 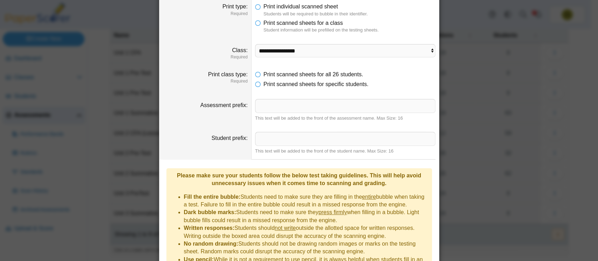 I want to click on dfn: Students will be required to bubble in their identifier., so click(x=349, y=14).